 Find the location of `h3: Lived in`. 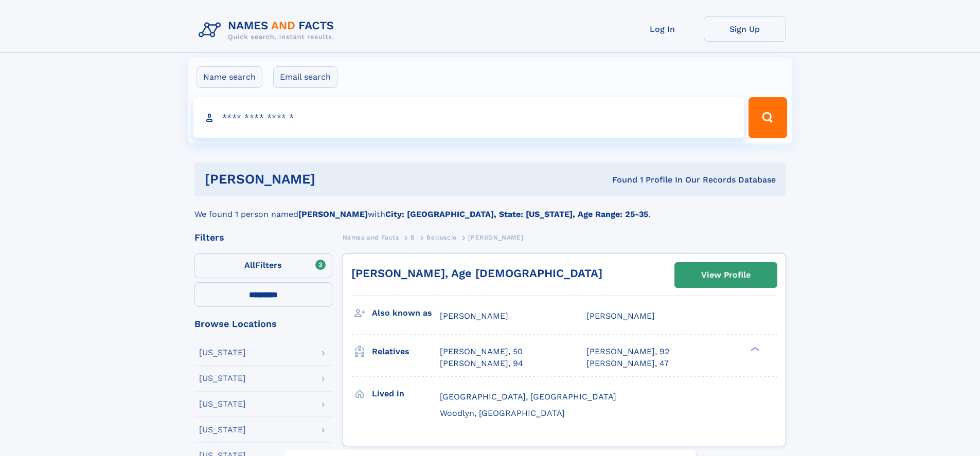

h3: Lived in is located at coordinates (406, 394).